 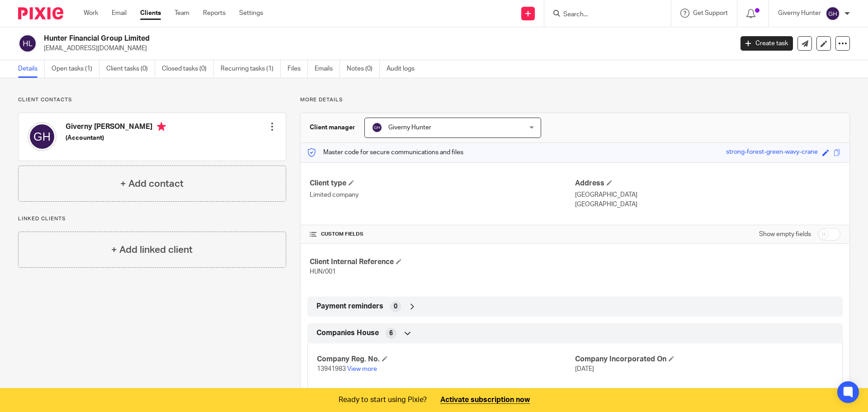 I want to click on input: Search, so click(x=603, y=15).